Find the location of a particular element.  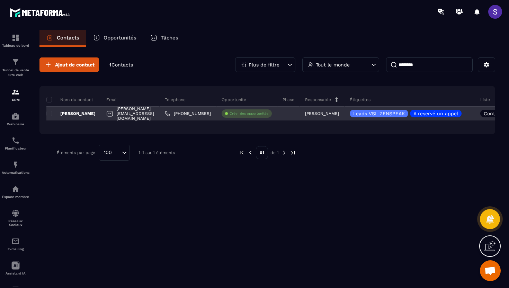

p: Liste is located at coordinates (485, 100).